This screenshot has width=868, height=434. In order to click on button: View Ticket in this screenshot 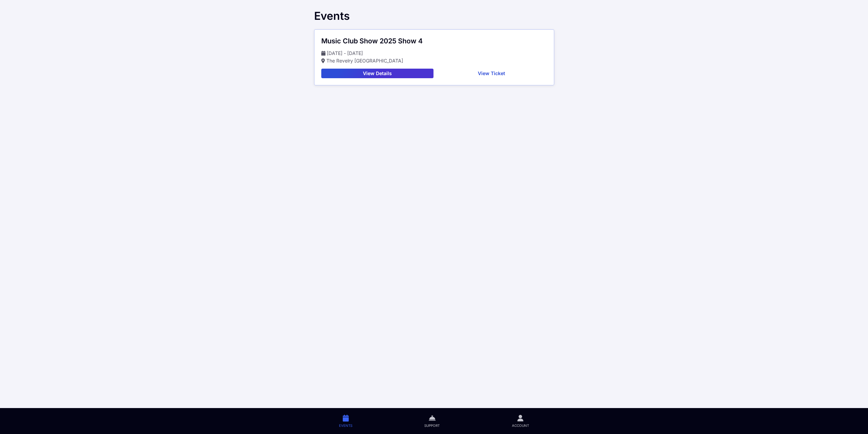, I will do `click(492, 74)`.